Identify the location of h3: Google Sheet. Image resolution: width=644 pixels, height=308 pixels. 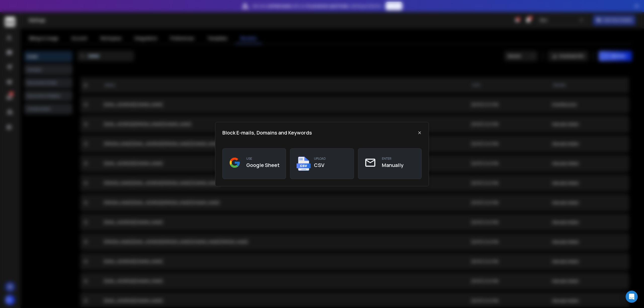
(263, 165).